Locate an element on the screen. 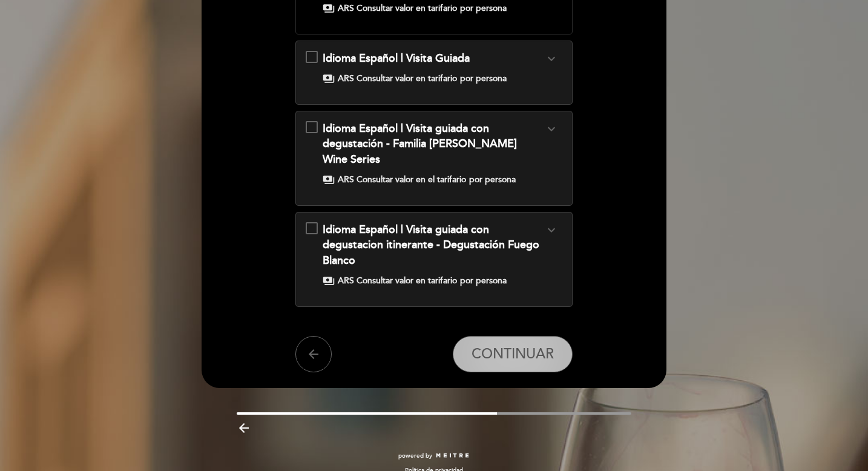  span: powered by is located at coordinates (415, 456).